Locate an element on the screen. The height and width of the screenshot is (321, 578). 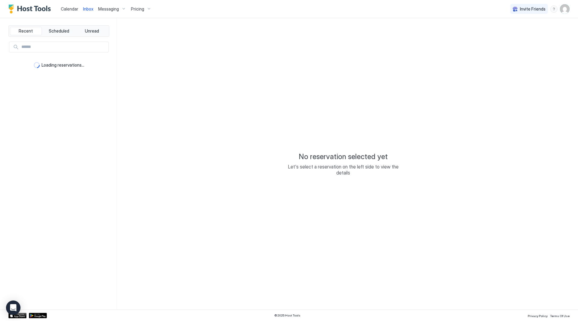
span: Inbox is located at coordinates (88, 9).